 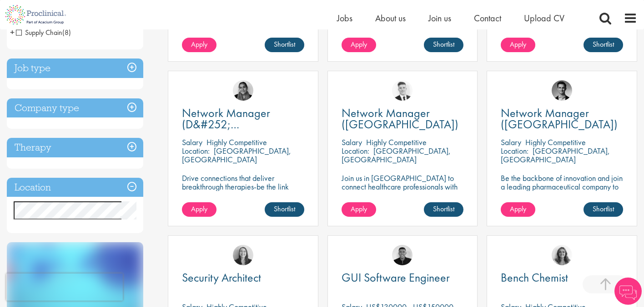 I want to click on div: Therapy, so click(x=75, y=147).